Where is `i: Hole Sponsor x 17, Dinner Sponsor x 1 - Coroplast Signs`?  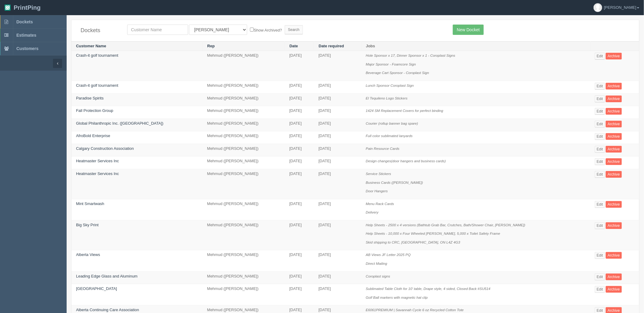
i: Hole Sponsor x 17, Dinner Sponsor x 1 - Coroplast Signs is located at coordinates (411, 55).